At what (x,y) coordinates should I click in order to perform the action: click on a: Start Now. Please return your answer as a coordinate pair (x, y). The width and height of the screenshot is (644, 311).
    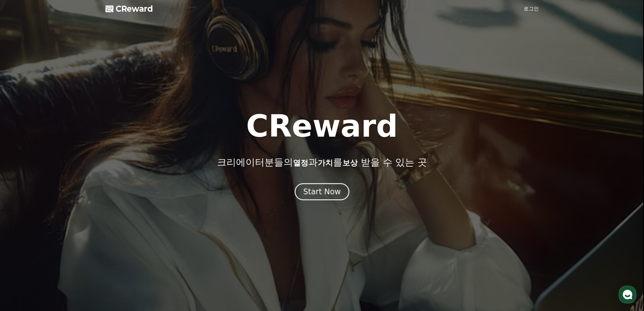
    Looking at the image, I should click on (322, 192).